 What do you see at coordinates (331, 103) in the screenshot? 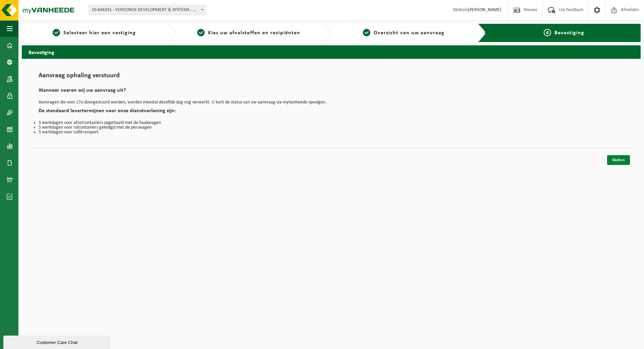
I see `p: Aanvragen die voor 17u doorgestuurd worden, worden meestal dezelfde dag nog verwerkt. U kunt de s...` at bounding box center [331, 103].